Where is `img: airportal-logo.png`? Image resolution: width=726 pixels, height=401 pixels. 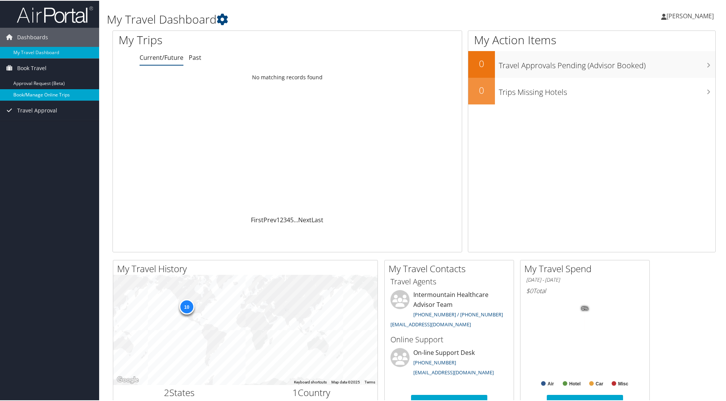 img: airportal-logo.png is located at coordinates (55, 14).